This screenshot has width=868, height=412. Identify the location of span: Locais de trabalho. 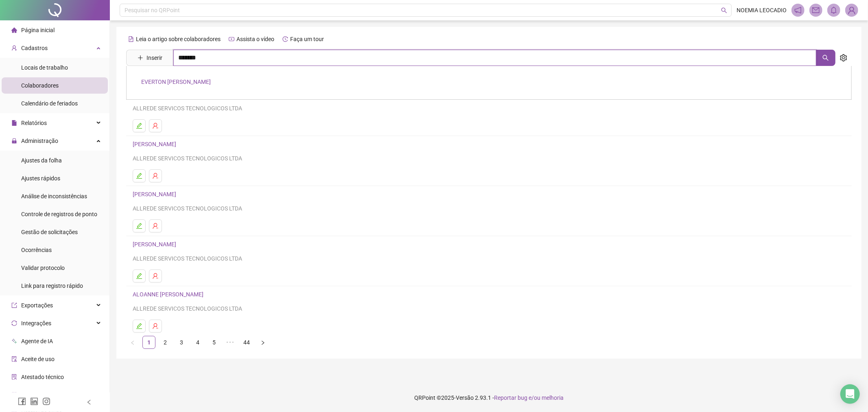
(44, 68).